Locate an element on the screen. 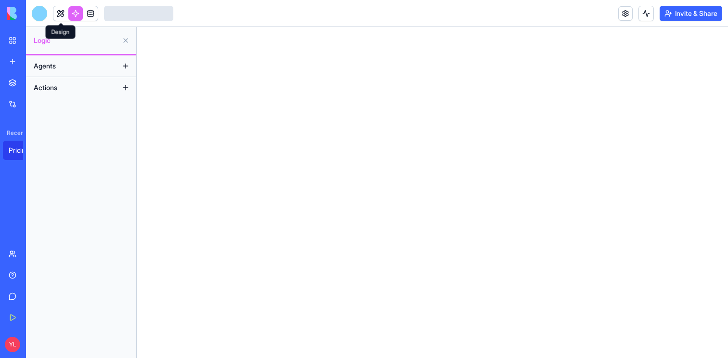 Image resolution: width=728 pixels, height=358 pixels. button: Agents is located at coordinates (73, 66).